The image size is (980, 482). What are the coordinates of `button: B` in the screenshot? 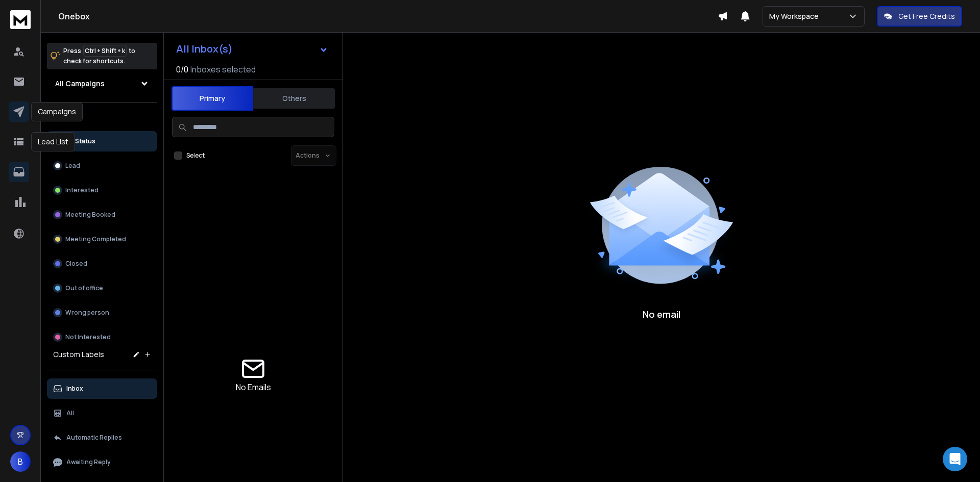 It's located at (21, 462).